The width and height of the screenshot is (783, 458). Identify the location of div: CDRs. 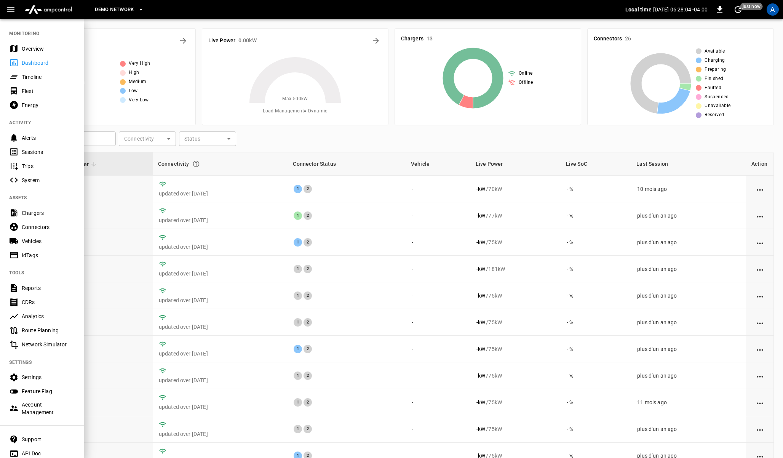
(48, 302).